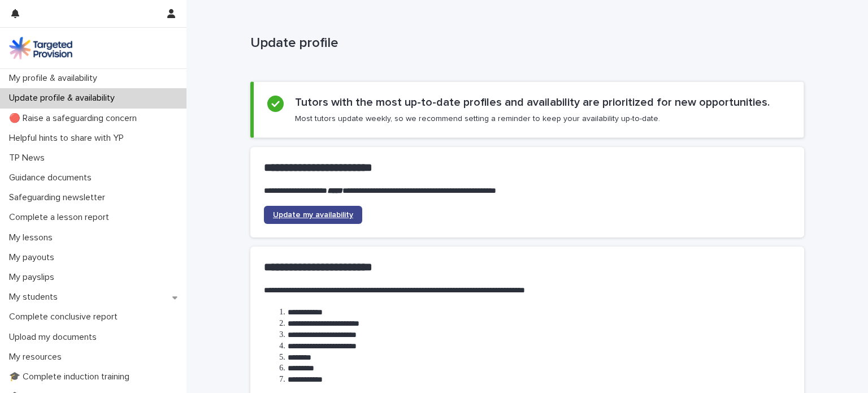 This screenshot has height=393, width=868. Describe the element at coordinates (75, 118) in the screenshot. I see `p: 🔴 Raise a safeguarding concern` at that location.